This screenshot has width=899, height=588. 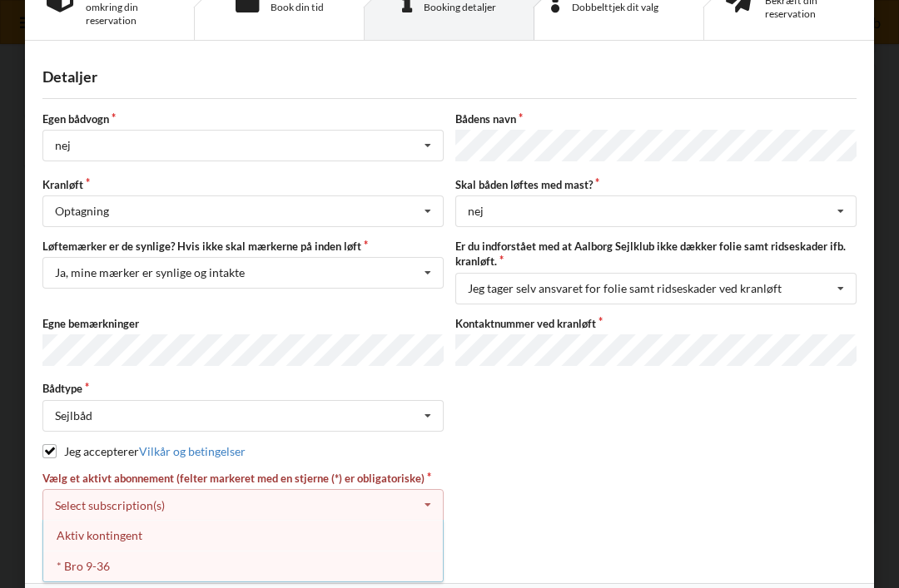 What do you see at coordinates (624, 289) in the screenshot?
I see `div: Jeg tager selv ansvaret for folie samt ridseskader ved kranløft` at bounding box center [624, 289].